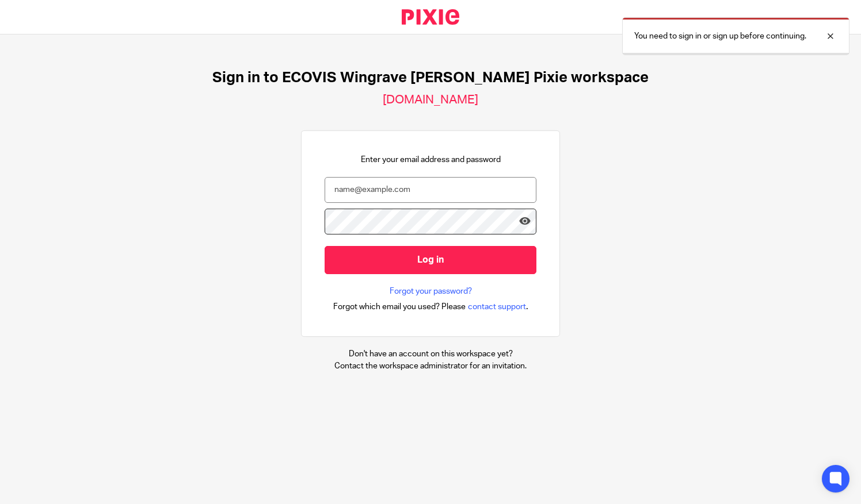 The image size is (861, 504). What do you see at coordinates (400, 307) in the screenshot?
I see `span: Forgot which email you used? Please` at bounding box center [400, 307].